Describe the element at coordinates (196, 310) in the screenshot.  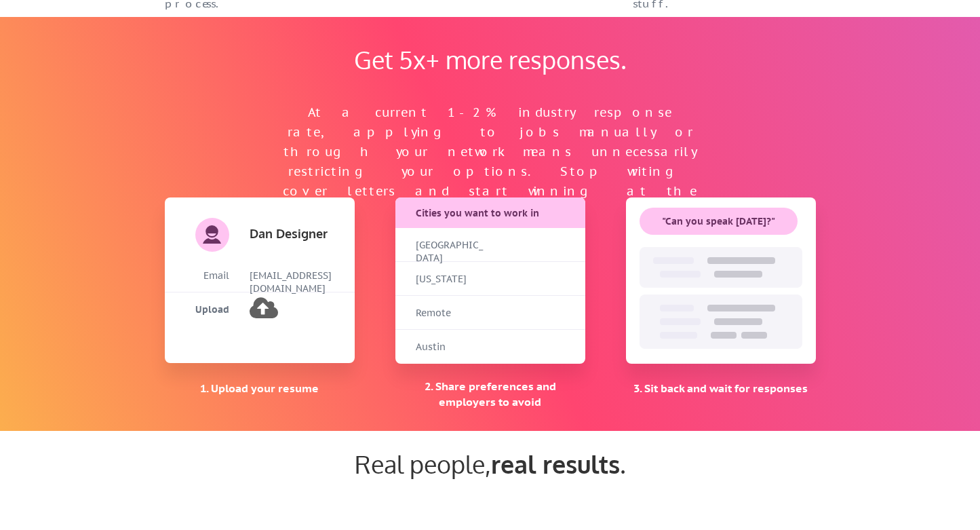
I see `div: Upload` at that location.